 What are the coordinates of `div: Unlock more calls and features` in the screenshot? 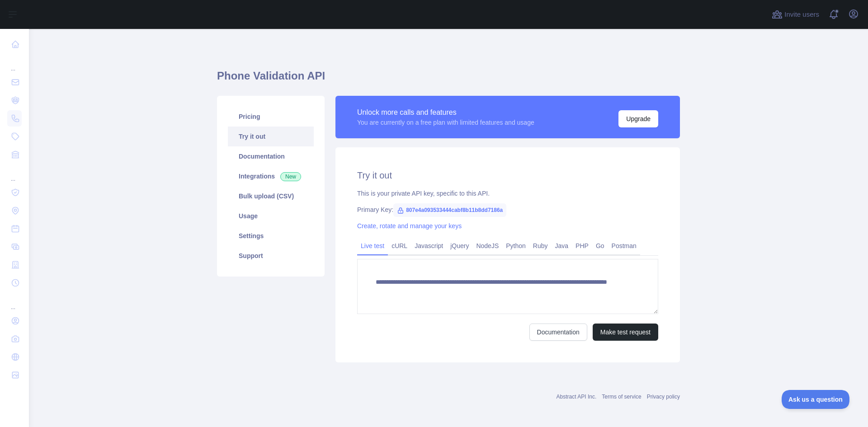 It's located at (446, 112).